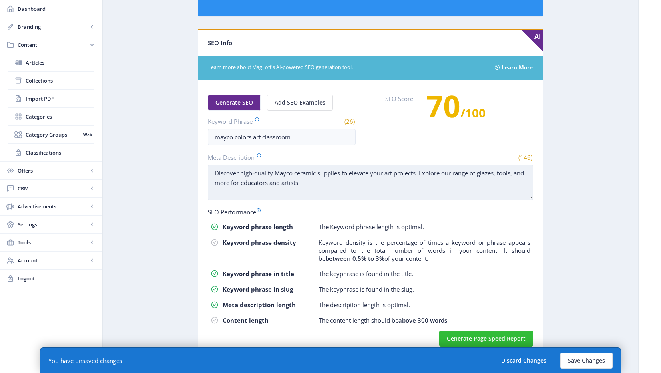 The image size is (661, 373). I want to click on p: The Keyword phrase length is optimal., so click(371, 227).